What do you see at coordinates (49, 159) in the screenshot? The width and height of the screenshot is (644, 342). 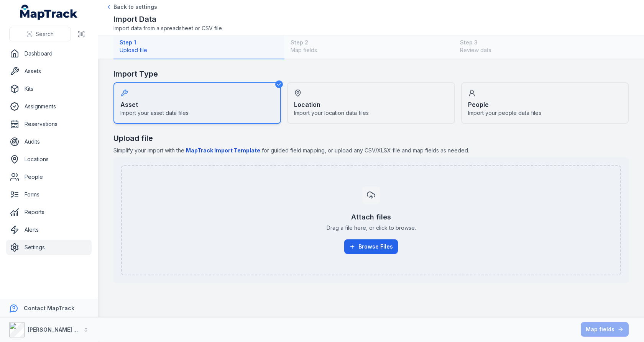 I see `a: Locations` at bounding box center [49, 159].